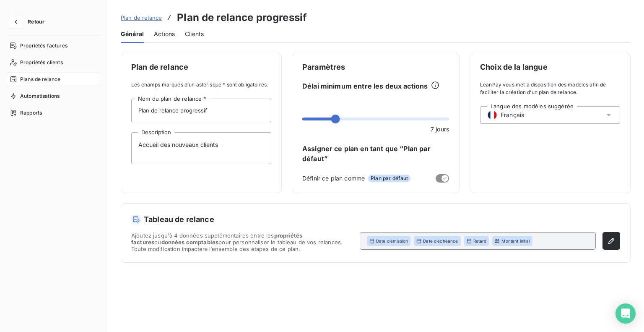 Image resolution: width=644 pixels, height=332 pixels. What do you see at coordinates (550, 67) in the screenshot?
I see `span: Choix de la langue` at bounding box center [550, 67].